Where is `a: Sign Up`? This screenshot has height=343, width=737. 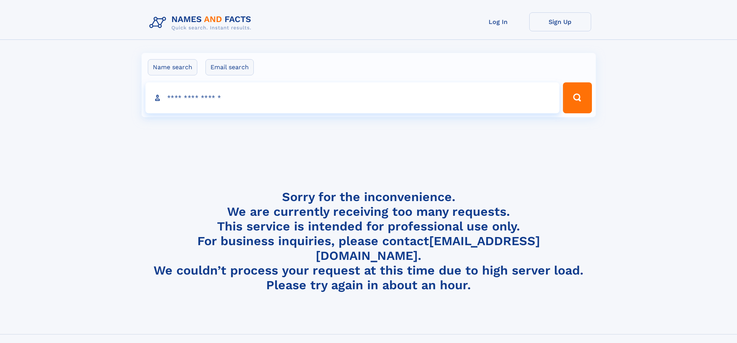
a: Sign Up is located at coordinates (560, 22).